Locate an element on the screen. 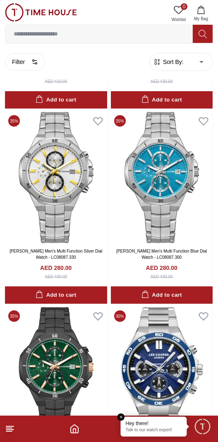  a: LEE COOPER Men's Multi Function Blue Dial Watch - LC08087.300 is located at coordinates (161, 177).